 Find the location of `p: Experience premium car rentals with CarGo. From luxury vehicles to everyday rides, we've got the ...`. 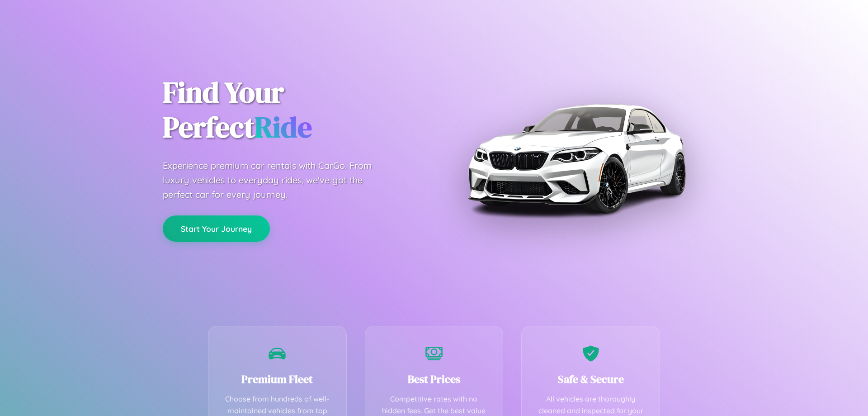

p: Experience premium car rentals with CarGo. From luxury vehicles to everyday rides, we've got the ... is located at coordinates (276, 180).